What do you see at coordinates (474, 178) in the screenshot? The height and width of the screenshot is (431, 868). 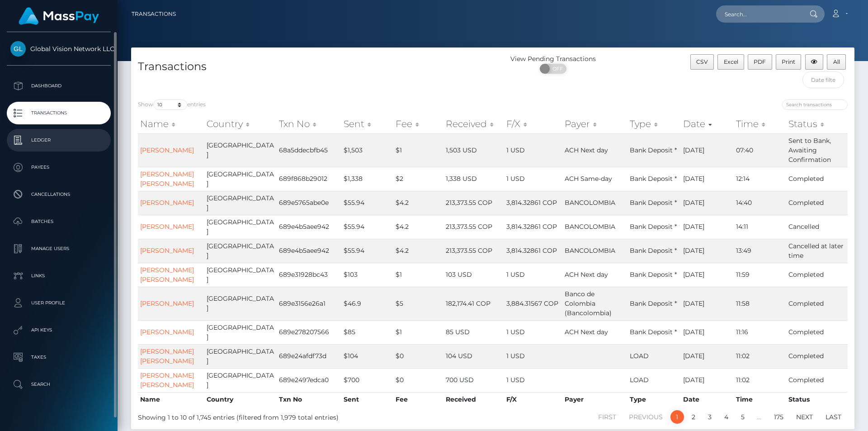 I see `td: 1,338 USD` at bounding box center [474, 178].